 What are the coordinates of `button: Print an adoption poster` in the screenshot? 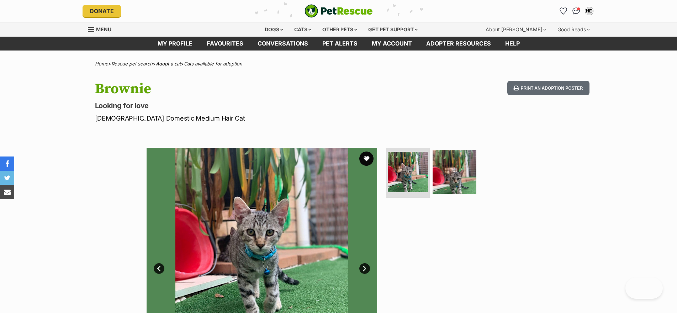 It's located at (548, 88).